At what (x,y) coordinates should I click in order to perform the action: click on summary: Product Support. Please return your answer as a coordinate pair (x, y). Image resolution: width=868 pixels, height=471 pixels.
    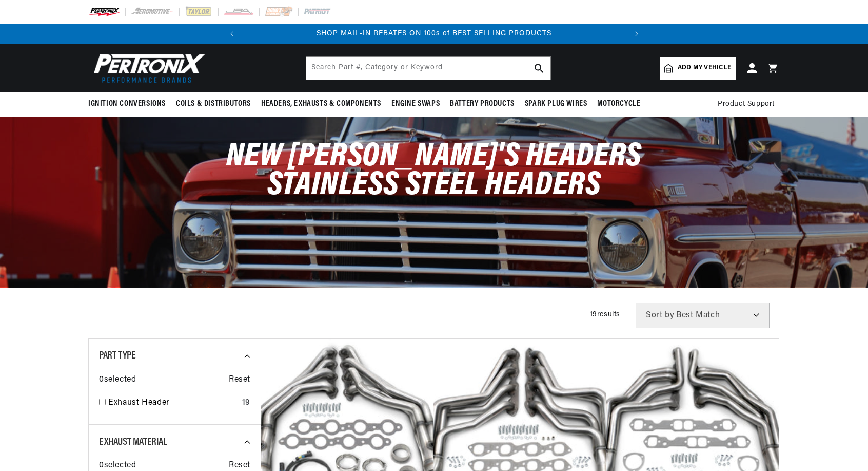
    Looking at the image, I should click on (748, 104).